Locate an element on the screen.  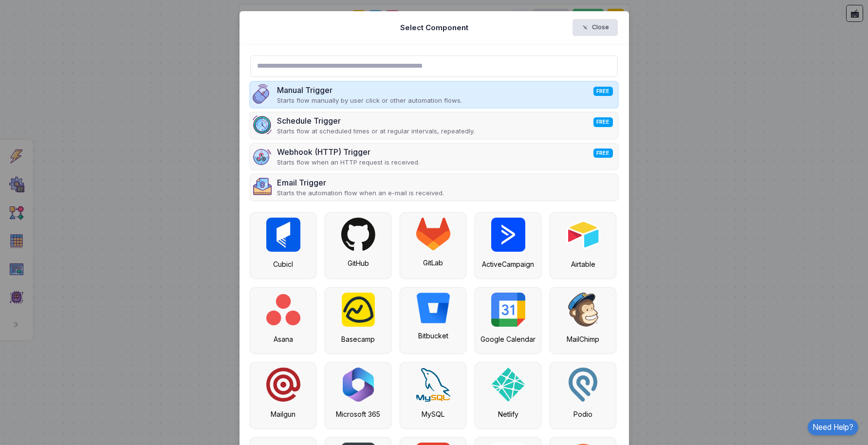
div: Email Trigger is located at coordinates (360, 183).